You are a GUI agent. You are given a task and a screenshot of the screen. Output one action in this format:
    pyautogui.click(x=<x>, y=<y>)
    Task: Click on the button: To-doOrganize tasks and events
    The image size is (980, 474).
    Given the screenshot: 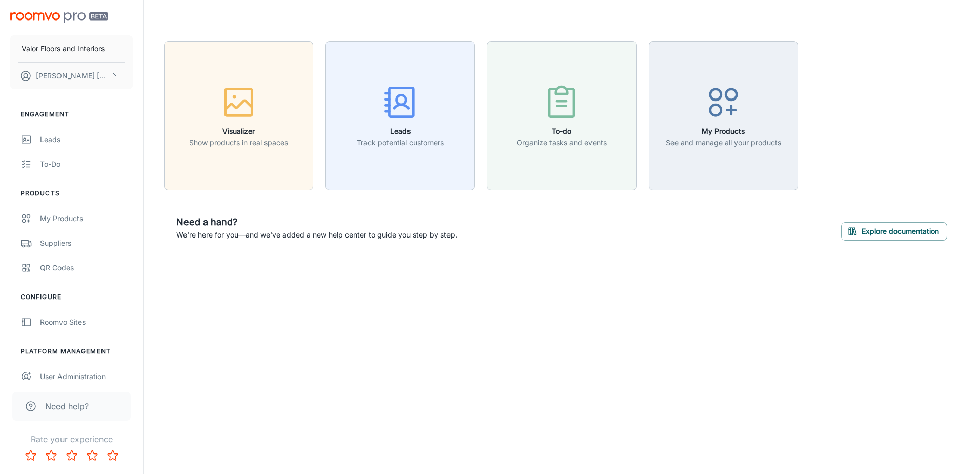 What is the action you would take?
    pyautogui.click(x=561, y=115)
    